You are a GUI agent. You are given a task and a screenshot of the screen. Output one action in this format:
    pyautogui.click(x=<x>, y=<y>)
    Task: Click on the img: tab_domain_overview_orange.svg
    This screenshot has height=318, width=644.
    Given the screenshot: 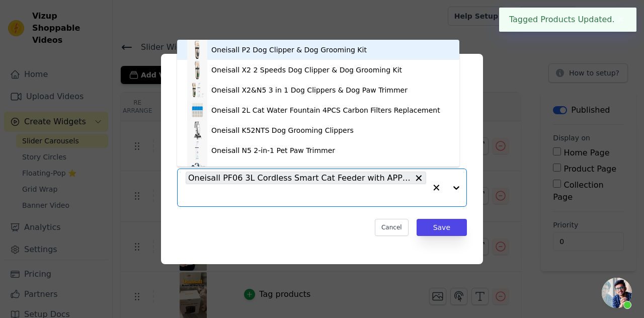 What is the action you would take?
    pyautogui.click(x=45, y=64)
    